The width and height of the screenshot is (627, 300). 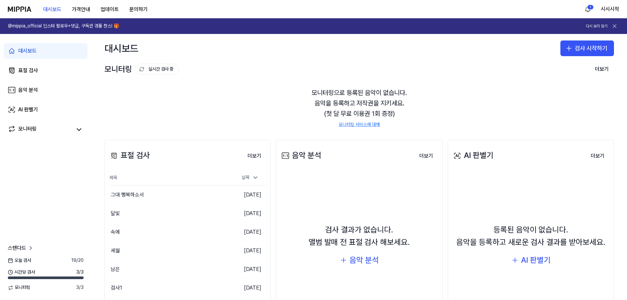 What do you see at coordinates (19, 288) in the screenshot?
I see `span: 모니터링` at bounding box center [19, 288].